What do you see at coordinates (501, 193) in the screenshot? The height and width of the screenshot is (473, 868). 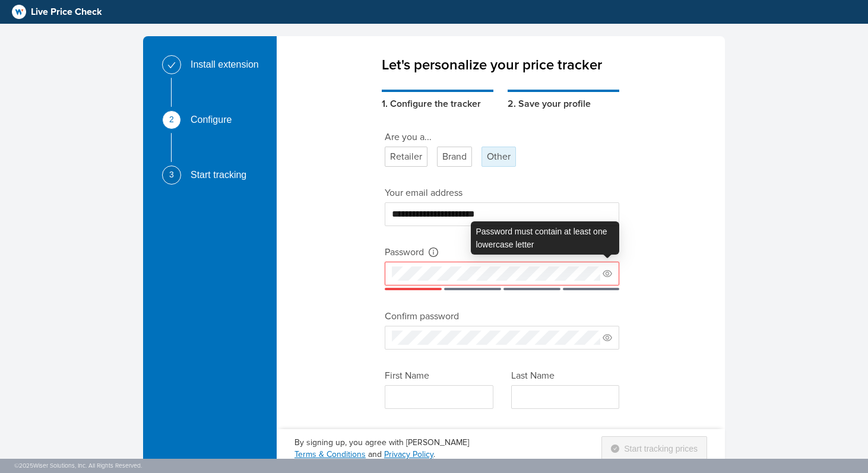 I see `div: Your email address` at bounding box center [501, 193].